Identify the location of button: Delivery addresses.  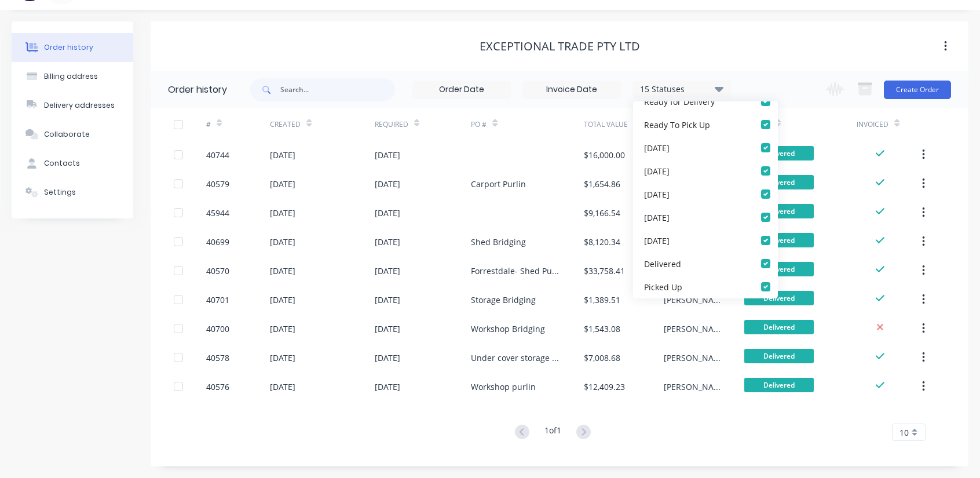
(72, 106).